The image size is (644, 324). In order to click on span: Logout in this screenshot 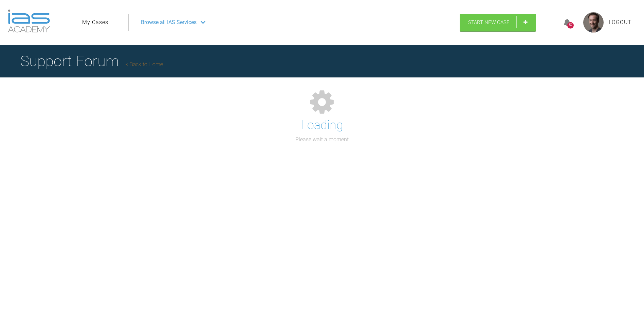, I will do `click(620, 23)`.